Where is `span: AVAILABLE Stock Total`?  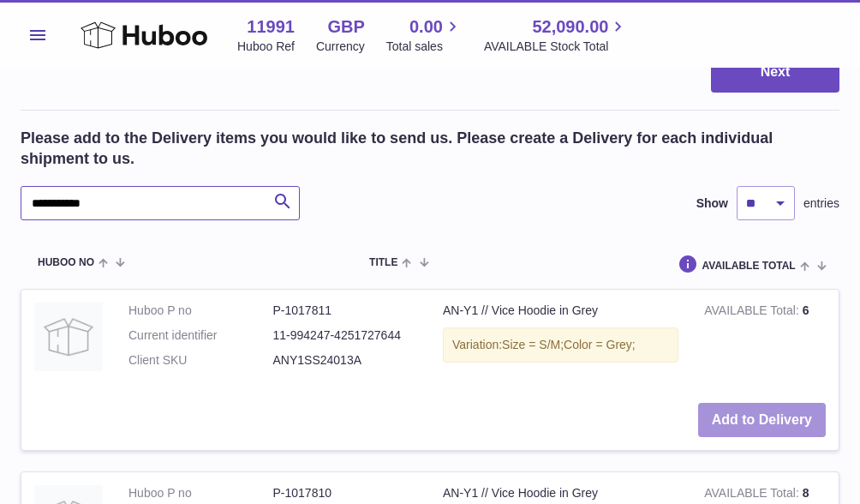
span: AVAILABLE Stock Total is located at coordinates (556, 46).